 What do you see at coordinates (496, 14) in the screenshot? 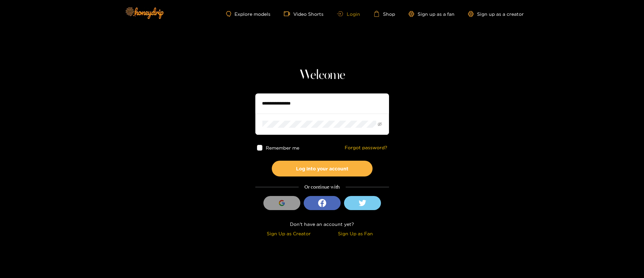
I see `a: Sign up as a creator` at bounding box center [496, 14].